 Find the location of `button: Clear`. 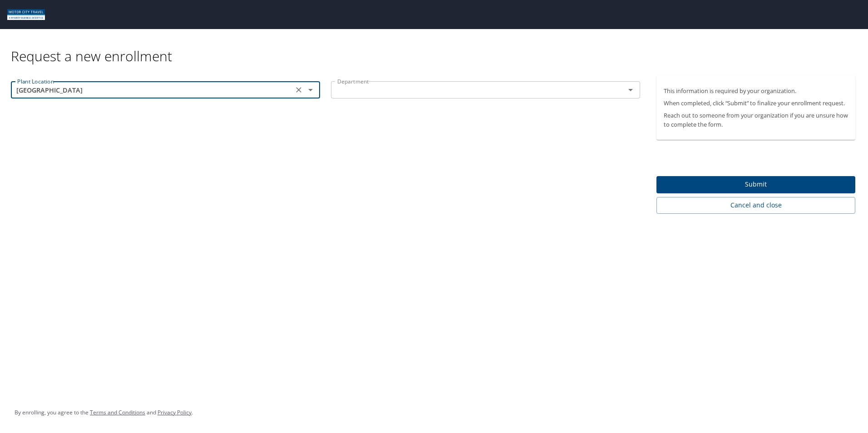

button: Clear is located at coordinates (299, 90).